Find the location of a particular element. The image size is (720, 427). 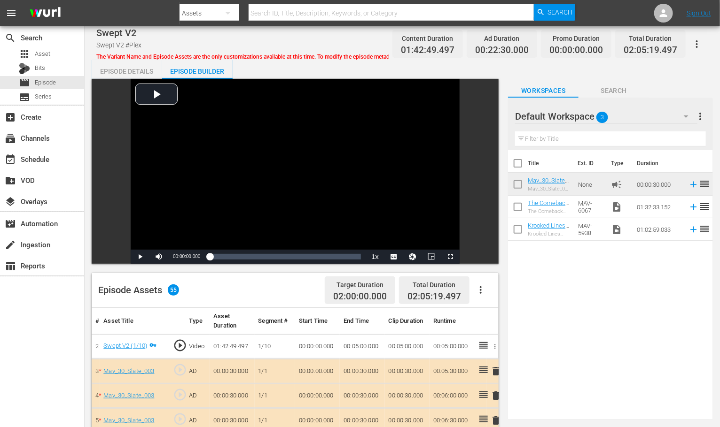

span: 01:42:49.497 is located at coordinates (427, 50).